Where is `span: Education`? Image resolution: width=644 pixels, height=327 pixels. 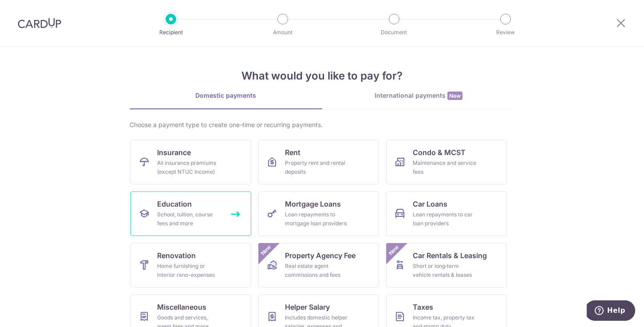 span: Education is located at coordinates (175, 204).